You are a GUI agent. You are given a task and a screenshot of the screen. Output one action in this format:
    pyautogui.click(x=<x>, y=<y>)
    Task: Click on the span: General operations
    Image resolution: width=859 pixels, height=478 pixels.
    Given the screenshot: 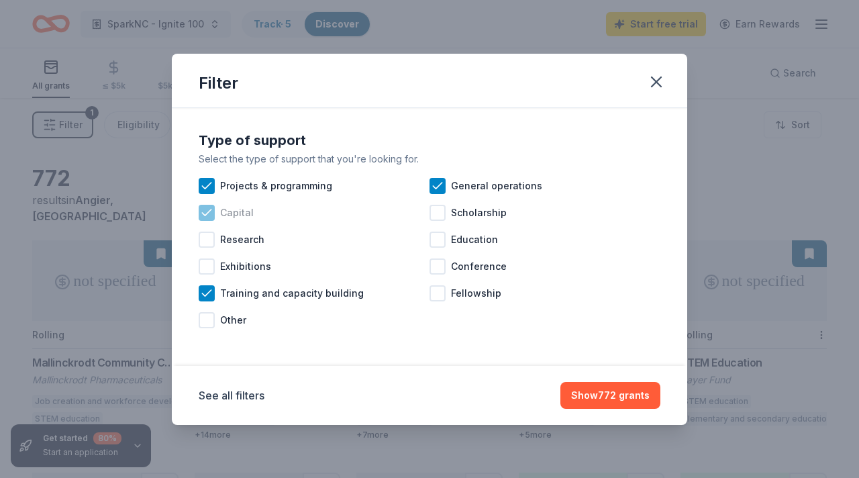 What is the action you would take?
    pyautogui.click(x=496, y=186)
    